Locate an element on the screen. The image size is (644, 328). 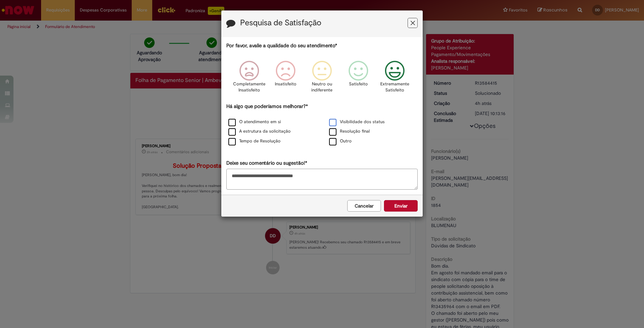
div: Completamente Insatisfeito is located at coordinates (249, 79).